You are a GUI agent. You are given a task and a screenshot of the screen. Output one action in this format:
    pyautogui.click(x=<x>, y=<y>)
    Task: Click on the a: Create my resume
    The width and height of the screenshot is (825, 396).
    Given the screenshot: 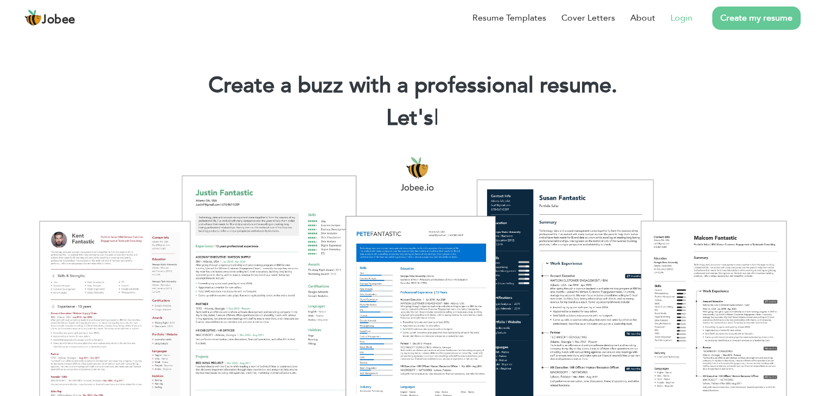 What is the action you would take?
    pyautogui.click(x=756, y=18)
    